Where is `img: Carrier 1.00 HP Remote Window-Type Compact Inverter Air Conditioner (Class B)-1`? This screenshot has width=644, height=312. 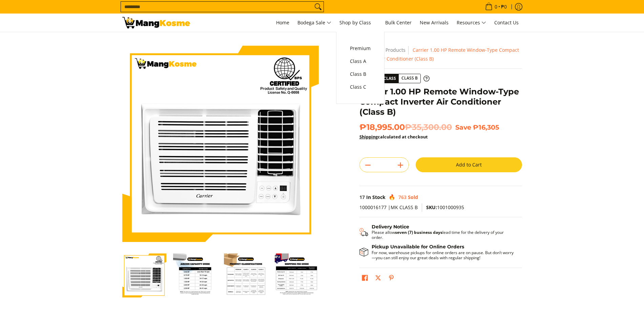 img: Carrier 1.00 HP Remote Window-Type Compact Inverter Air Conditioner (Class B)-1 is located at coordinates (144, 276).